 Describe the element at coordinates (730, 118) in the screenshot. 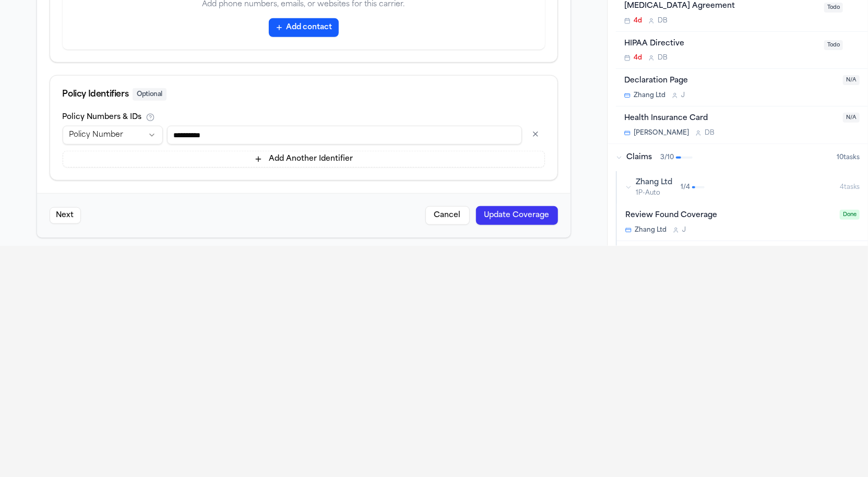

I see `div: Health Insurance Card` at that location.